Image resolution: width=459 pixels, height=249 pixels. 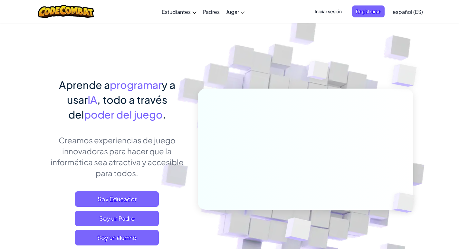 What do you see at coordinates (136, 85) in the screenshot?
I see `span: programar` at bounding box center [136, 85].